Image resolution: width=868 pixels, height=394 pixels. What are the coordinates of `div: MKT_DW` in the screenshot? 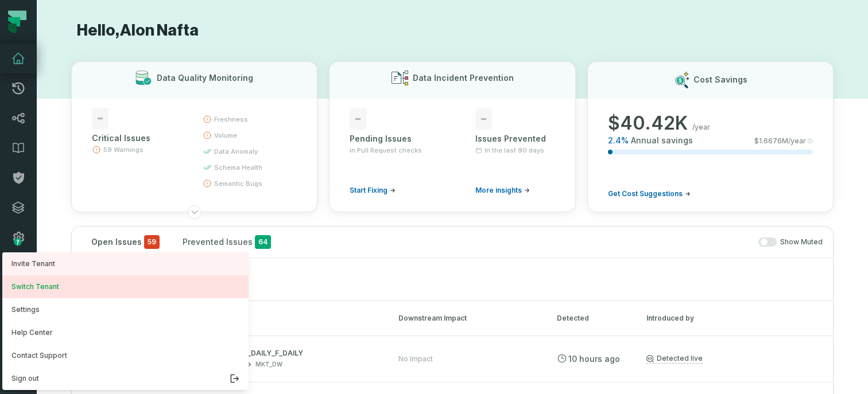 It's located at (269, 364).